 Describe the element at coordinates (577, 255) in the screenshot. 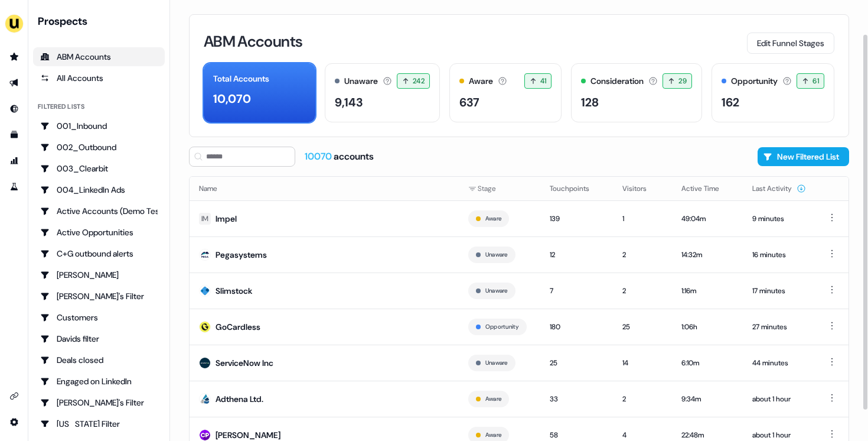

I see `div: 12` at that location.